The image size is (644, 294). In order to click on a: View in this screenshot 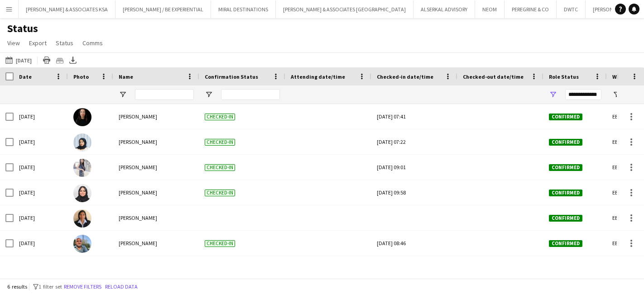, I will do `click(13, 43)`.